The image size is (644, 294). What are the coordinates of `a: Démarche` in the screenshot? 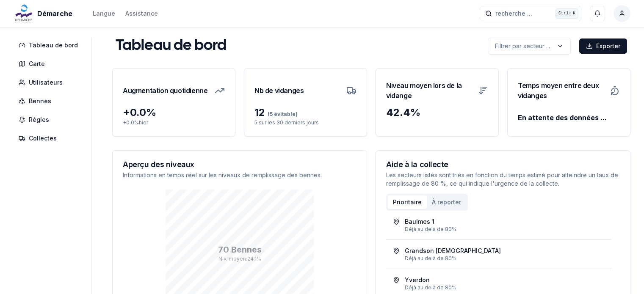 It's located at (44, 13).